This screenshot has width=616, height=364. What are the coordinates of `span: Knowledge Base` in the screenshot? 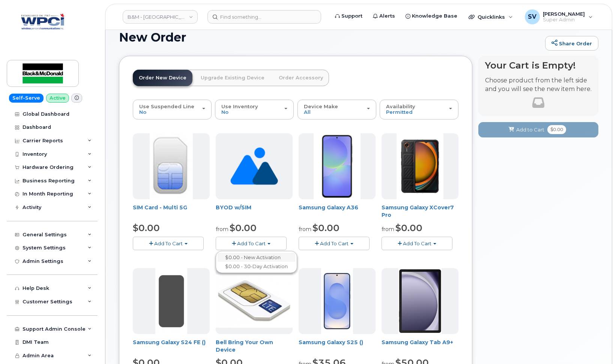 It's located at (434, 16).